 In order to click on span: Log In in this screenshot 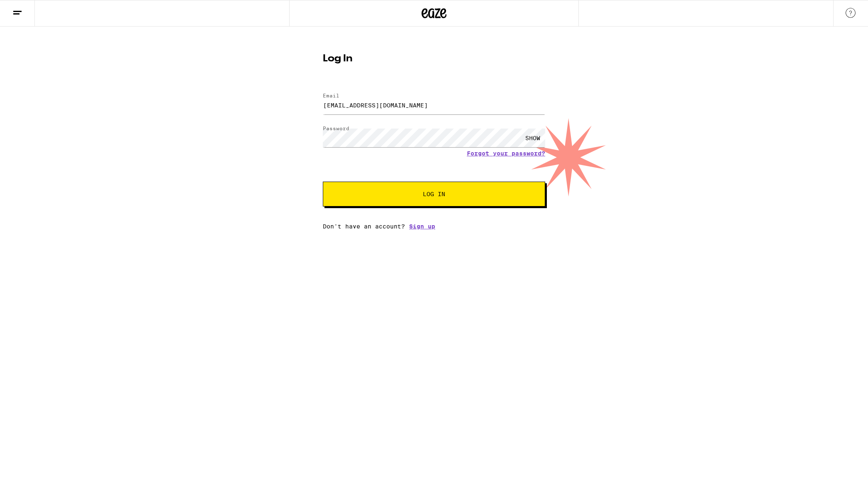, I will do `click(434, 194)`.